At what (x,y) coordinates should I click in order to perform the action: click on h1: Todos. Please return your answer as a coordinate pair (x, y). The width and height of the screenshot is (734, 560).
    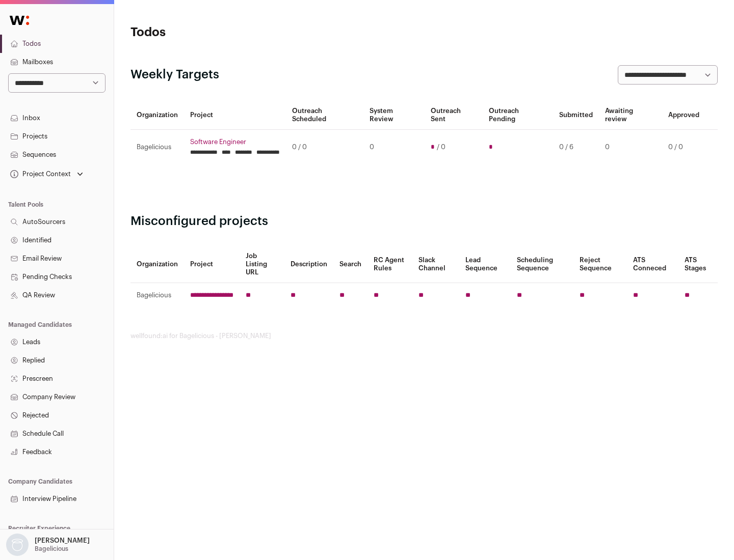
    Looking at the image, I should click on (228, 33).